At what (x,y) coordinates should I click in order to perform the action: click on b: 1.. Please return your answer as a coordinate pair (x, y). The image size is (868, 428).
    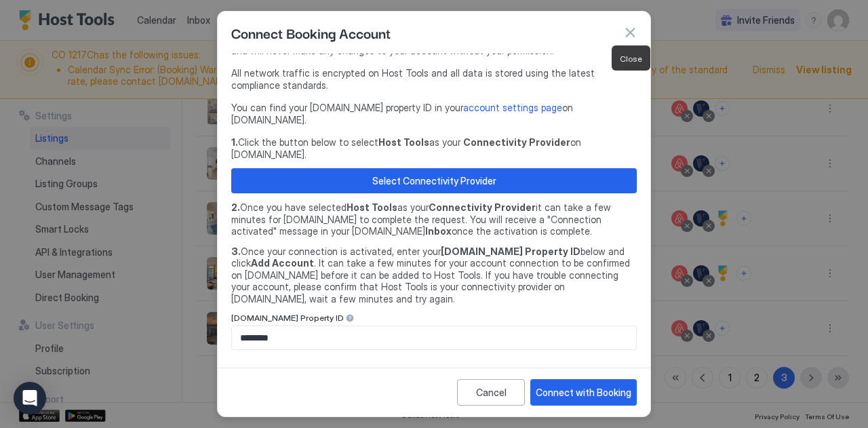
    Looking at the image, I should click on (235, 141).